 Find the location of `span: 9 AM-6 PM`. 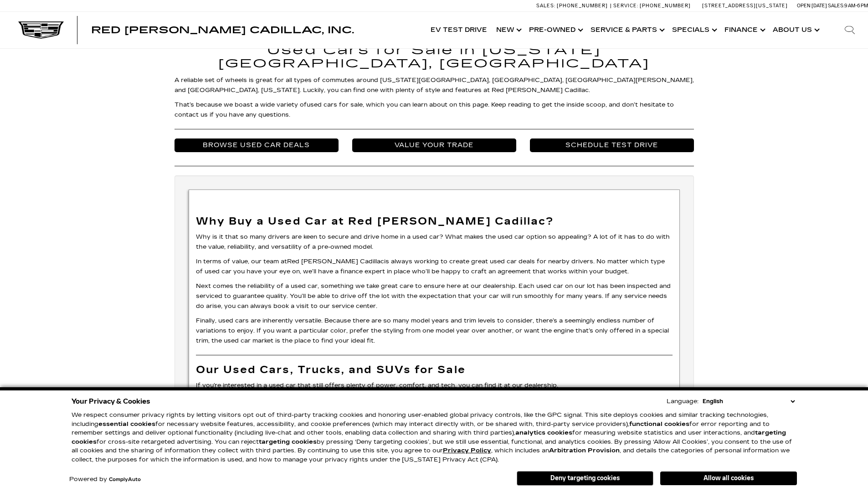

span: 9 AM-6 PM is located at coordinates (856, 5).